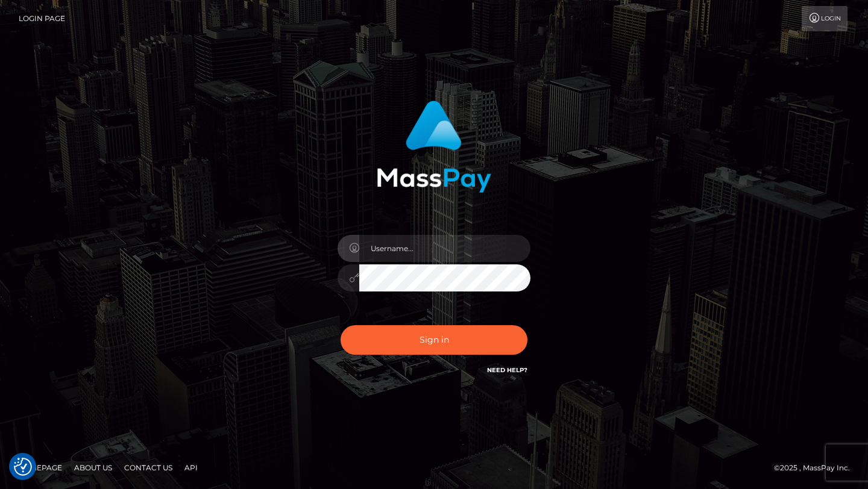 The image size is (868, 489). I want to click on img: MassPay Login, so click(434, 146).